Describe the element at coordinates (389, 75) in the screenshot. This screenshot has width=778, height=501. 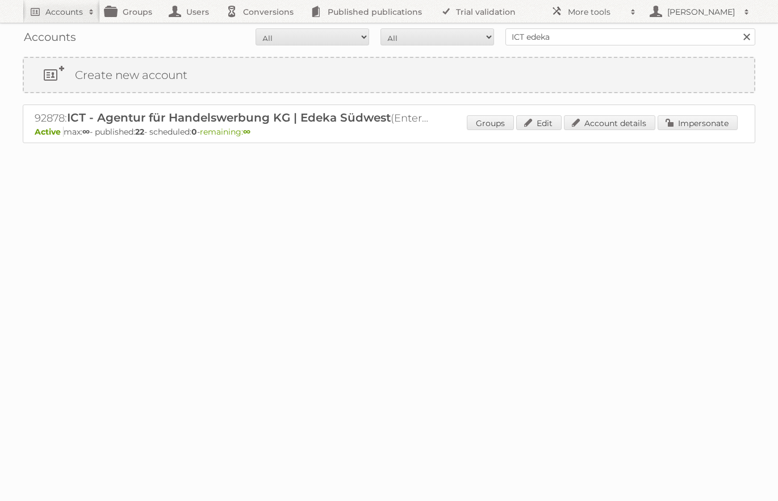
I see `a: Create new account` at that location.